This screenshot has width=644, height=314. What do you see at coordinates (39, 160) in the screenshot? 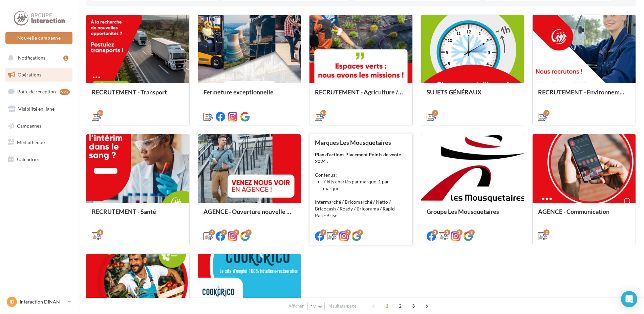
I see `a: Calendrier` at bounding box center [39, 160].